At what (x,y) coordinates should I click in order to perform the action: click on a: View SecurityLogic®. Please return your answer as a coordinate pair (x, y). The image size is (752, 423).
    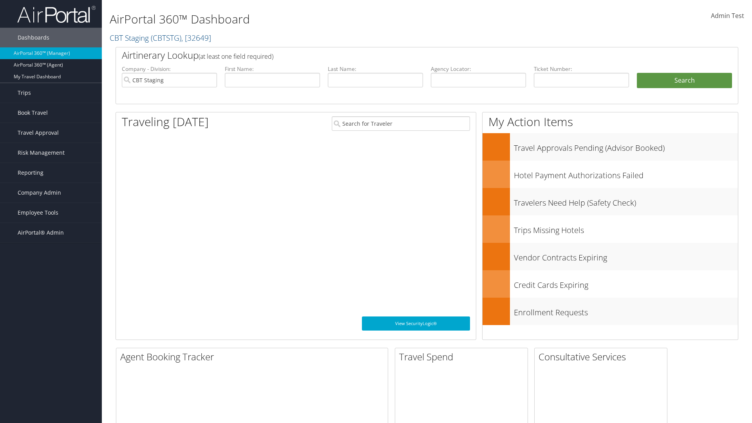
    Looking at the image, I should click on (416, 323).